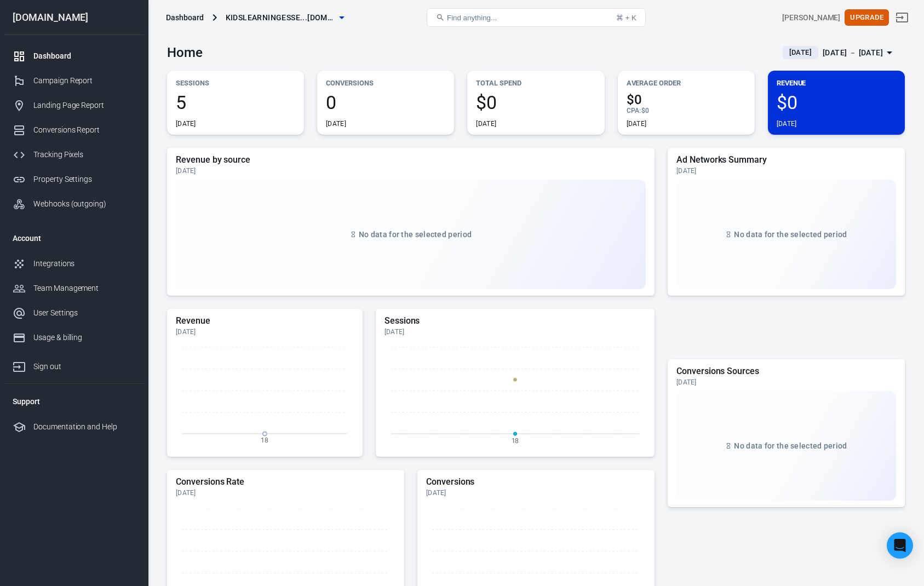 The height and width of the screenshot is (586, 924). I want to click on span: CPA :, so click(634, 111).